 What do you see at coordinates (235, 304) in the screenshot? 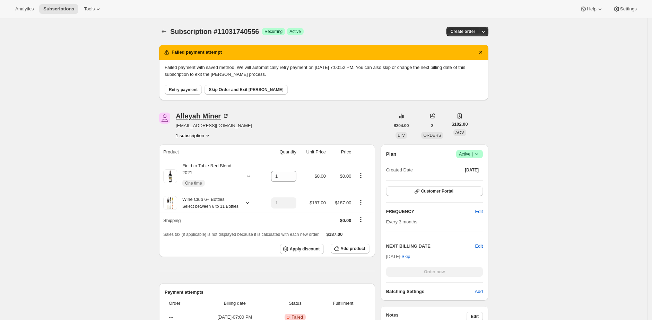
I see `span: Billing date` at bounding box center [235, 304].